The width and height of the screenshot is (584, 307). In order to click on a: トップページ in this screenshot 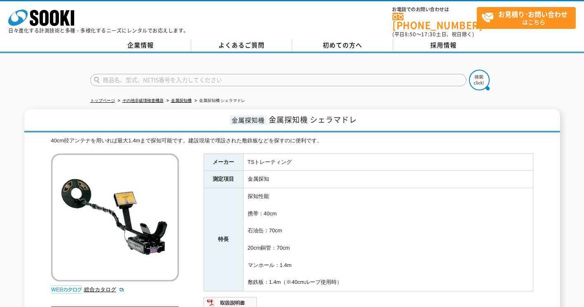, I will do `click(103, 100)`.